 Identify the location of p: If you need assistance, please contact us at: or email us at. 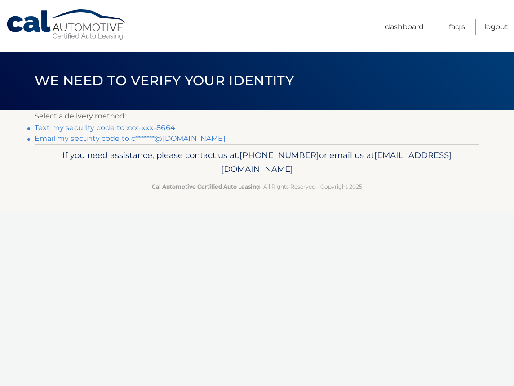
(257, 163).